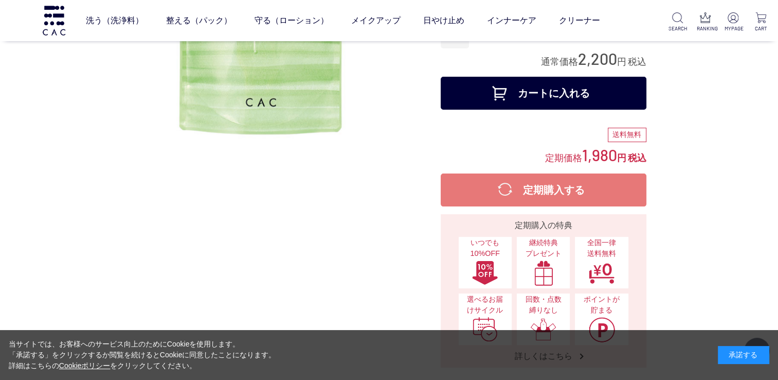 The height and width of the screenshot is (380, 778). I want to click on div: 定期購入の特典, so click(544, 225).